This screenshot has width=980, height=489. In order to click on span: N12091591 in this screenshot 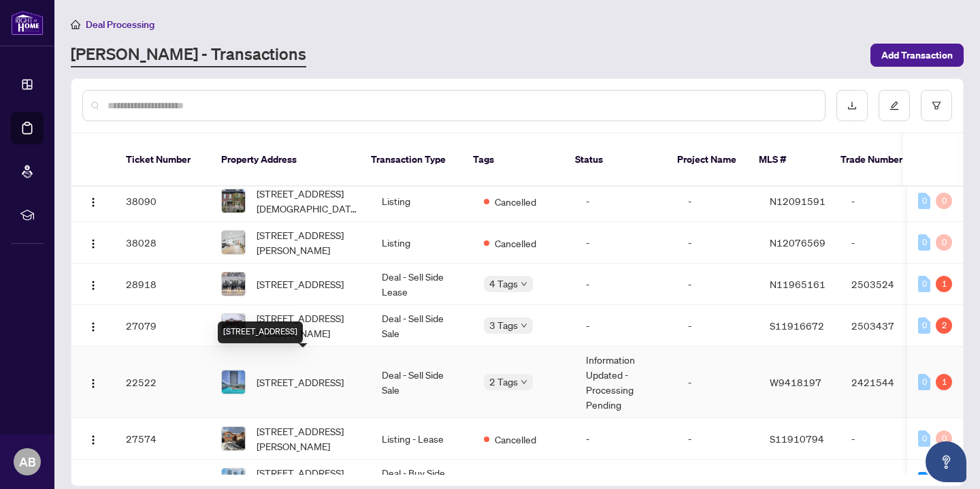, I will do `click(798, 201)`.